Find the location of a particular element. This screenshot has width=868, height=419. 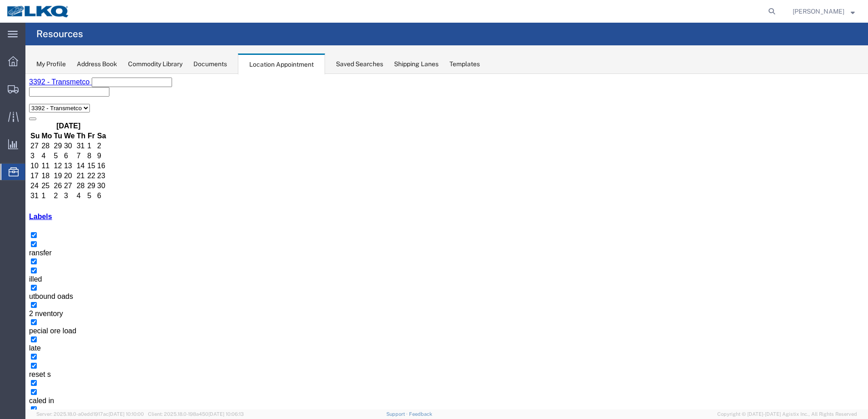

td: 26 is located at coordinates (33, 112).